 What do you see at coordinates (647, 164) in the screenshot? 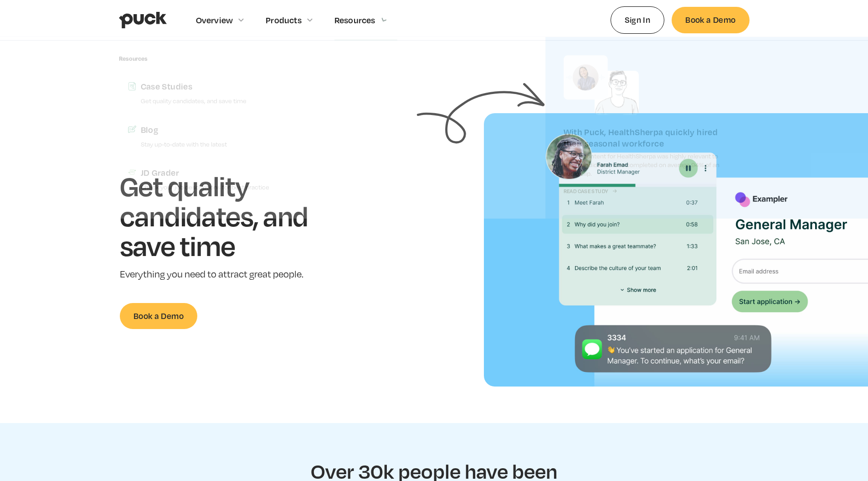
I see `p: Puck’s content for HealthSherpa was highly relevant to their candidates, who completed on average...` at bounding box center [647, 164].